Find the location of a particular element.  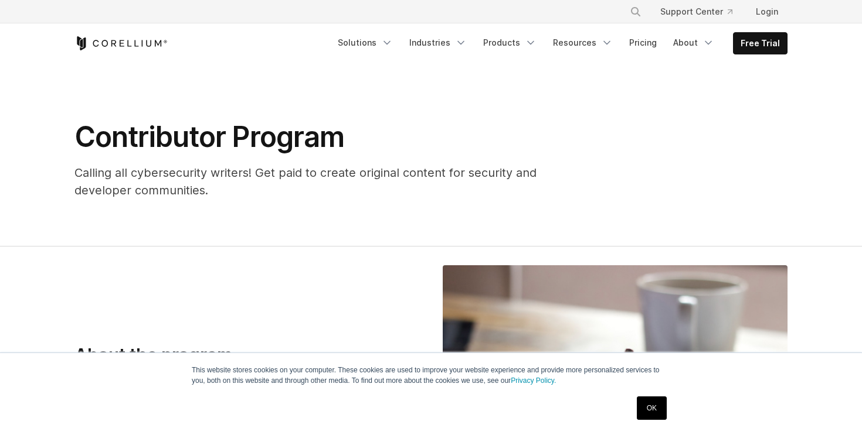

a: Pricing is located at coordinates (642, 43).